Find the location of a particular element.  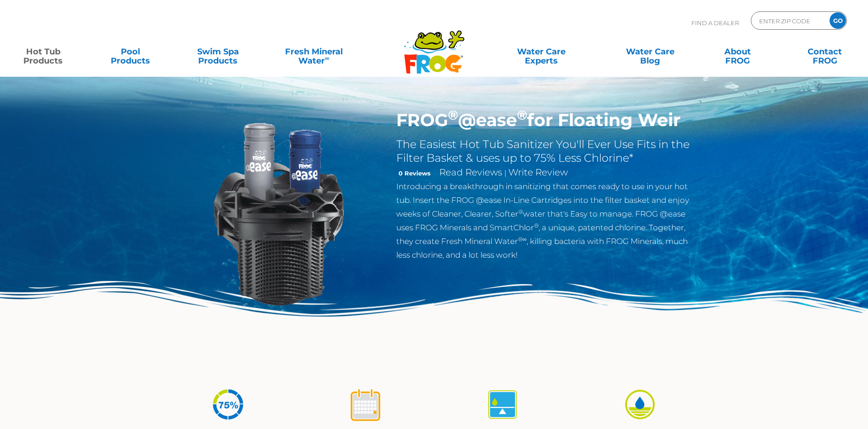

a: Hot TubProducts is located at coordinates (43, 52).